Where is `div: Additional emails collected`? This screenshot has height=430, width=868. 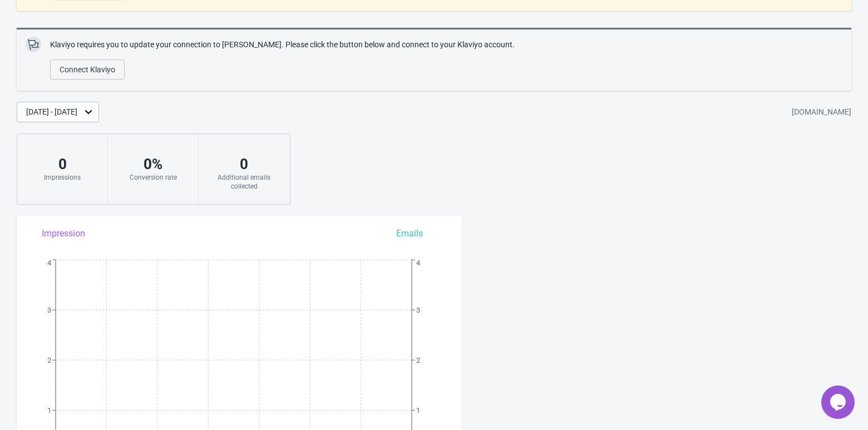
div: Additional emails collected is located at coordinates (244, 182).